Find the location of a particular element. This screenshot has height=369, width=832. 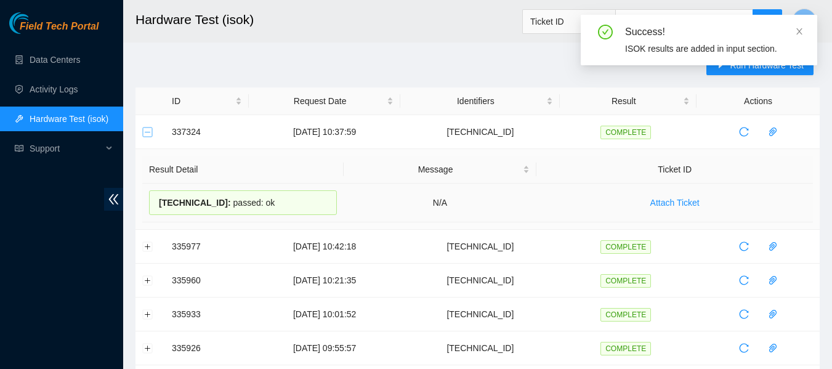

div: passed: ok is located at coordinates (243, 203).